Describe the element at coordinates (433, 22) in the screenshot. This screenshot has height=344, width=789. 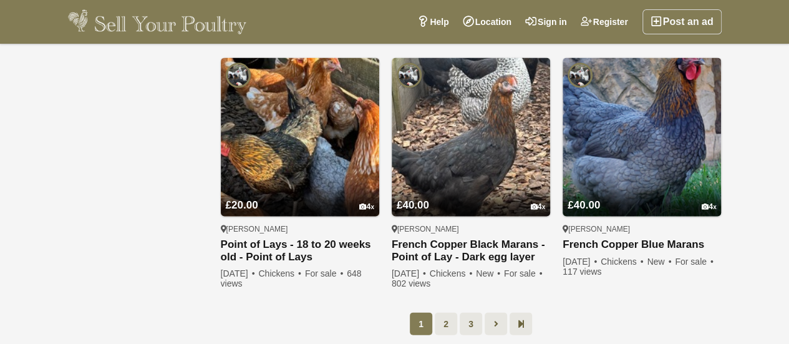
I see `a: Help` at that location.